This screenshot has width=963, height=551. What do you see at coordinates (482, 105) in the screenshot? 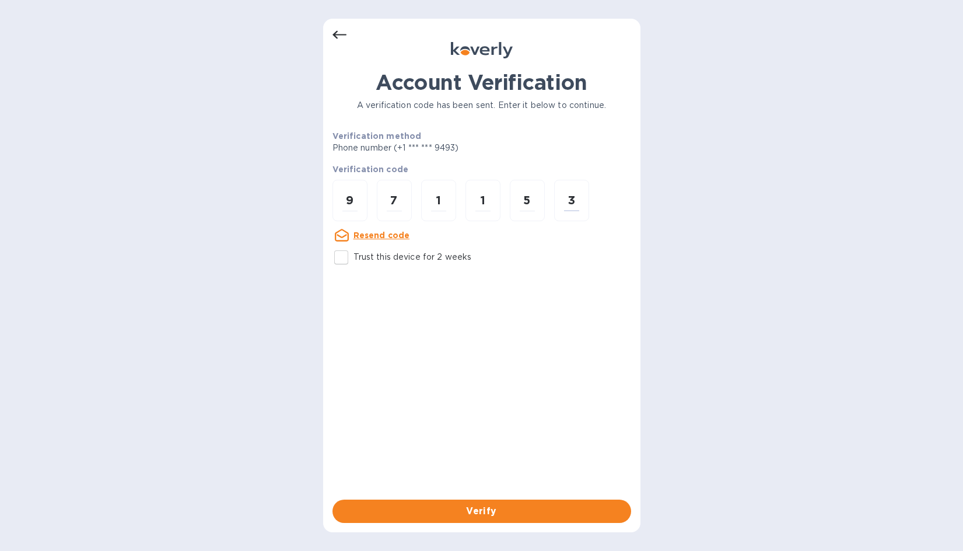
I see `p: A verification code has been sent. Enter it below to continue.` at bounding box center [482, 105].